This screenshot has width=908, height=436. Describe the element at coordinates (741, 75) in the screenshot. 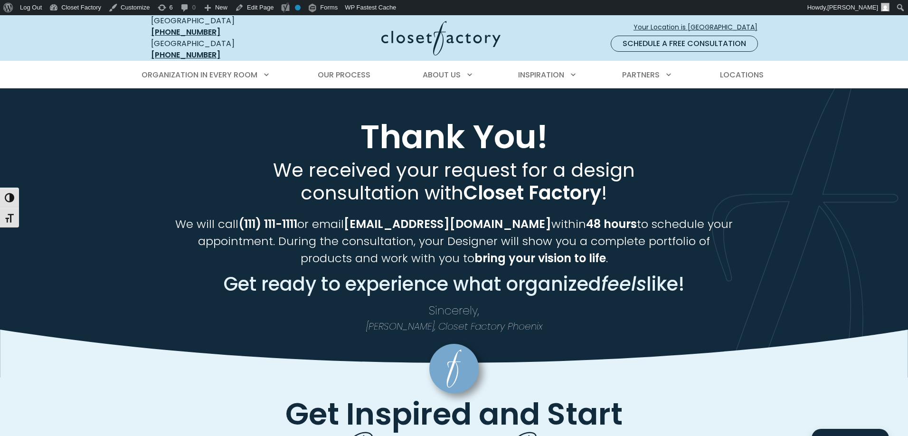

I see `span: Locations` at that location.